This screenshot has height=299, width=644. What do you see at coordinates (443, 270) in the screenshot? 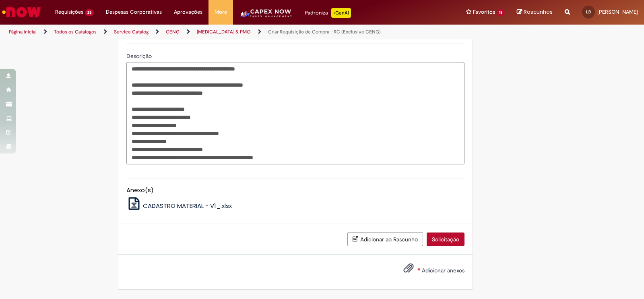
I see `span: Adicionar anexos` at bounding box center [443, 270].